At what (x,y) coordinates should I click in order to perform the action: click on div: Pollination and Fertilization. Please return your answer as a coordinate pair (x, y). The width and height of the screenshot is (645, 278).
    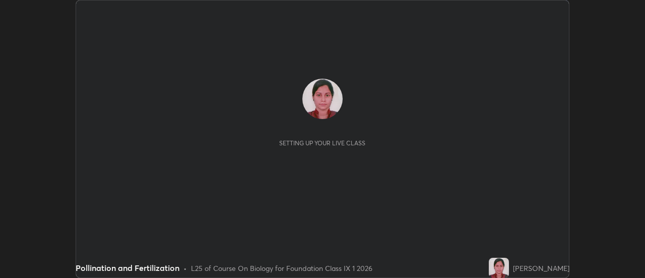
    Looking at the image, I should click on (128, 268).